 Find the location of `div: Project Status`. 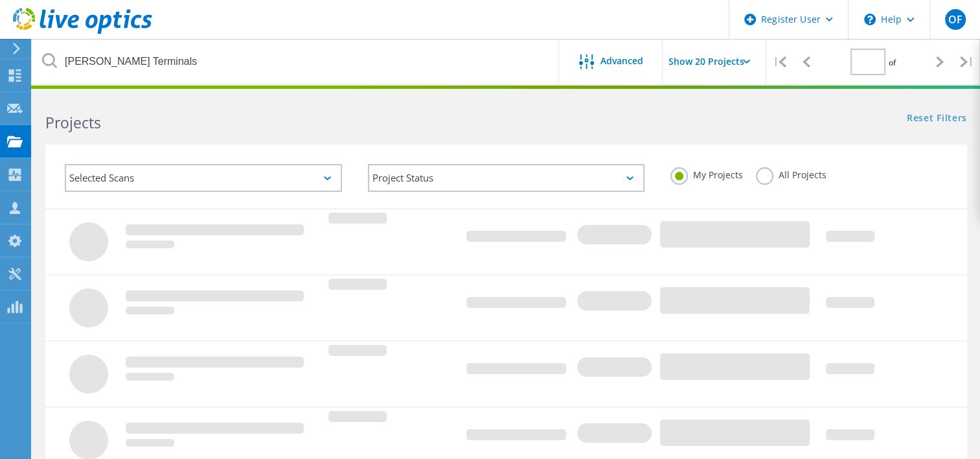

div: Project Status is located at coordinates (506, 178).